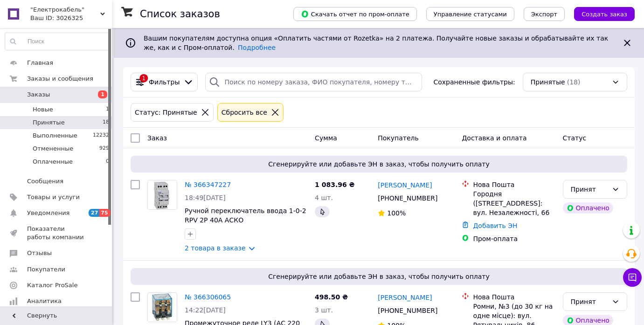 The height and width of the screenshot is (325, 644). Describe the element at coordinates (604, 14) in the screenshot. I see `button: Создать заказ` at that location.